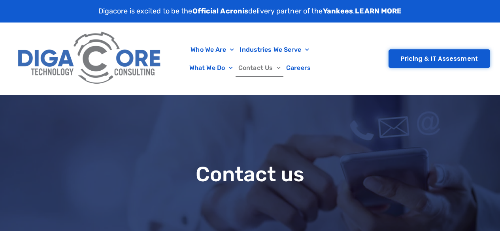 The width and height of the screenshot is (500, 231). I want to click on a: Industries We Serve, so click(274, 50).